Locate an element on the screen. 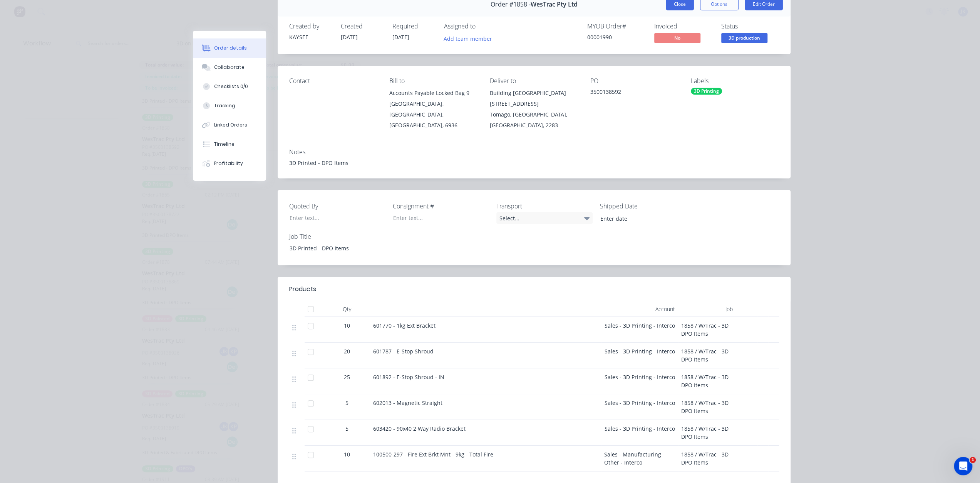 This screenshot has height=483, width=980. div: Collaborate is located at coordinates (229, 67).